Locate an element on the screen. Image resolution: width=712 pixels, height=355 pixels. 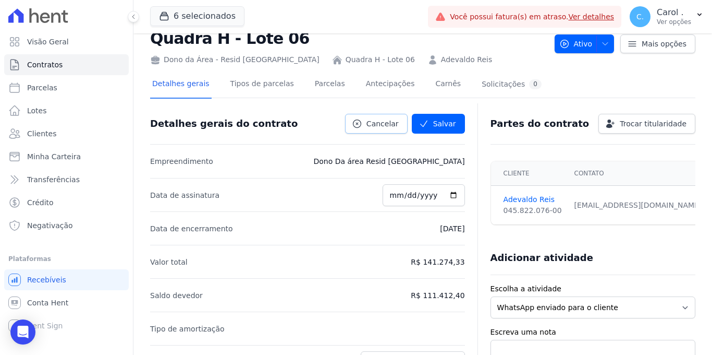
span: Trocar titularidade is located at coordinates (653, 124).